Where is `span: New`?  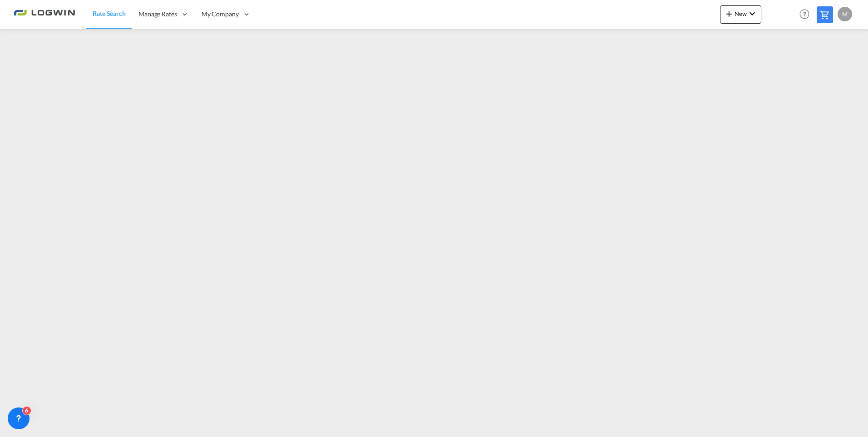 span: New is located at coordinates (740, 14).